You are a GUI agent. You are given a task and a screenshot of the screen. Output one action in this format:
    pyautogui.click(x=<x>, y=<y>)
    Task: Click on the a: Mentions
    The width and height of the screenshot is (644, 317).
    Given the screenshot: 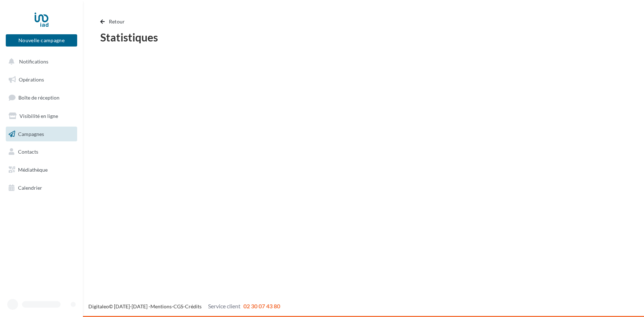 What is the action you would take?
    pyautogui.click(x=161, y=306)
    